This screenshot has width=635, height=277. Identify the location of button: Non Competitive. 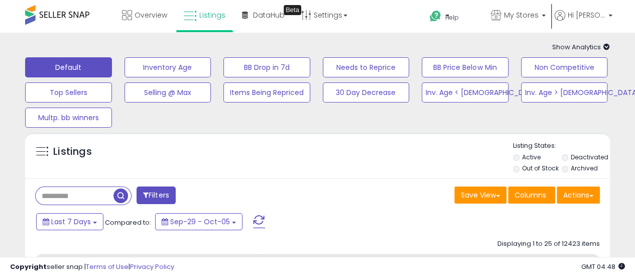
(564, 67).